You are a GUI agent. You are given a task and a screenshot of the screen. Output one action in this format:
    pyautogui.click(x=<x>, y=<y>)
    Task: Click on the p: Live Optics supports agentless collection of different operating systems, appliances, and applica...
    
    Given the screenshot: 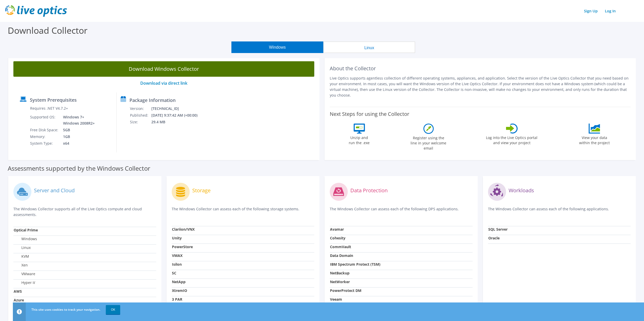 What is the action you would take?
    pyautogui.click(x=480, y=87)
    